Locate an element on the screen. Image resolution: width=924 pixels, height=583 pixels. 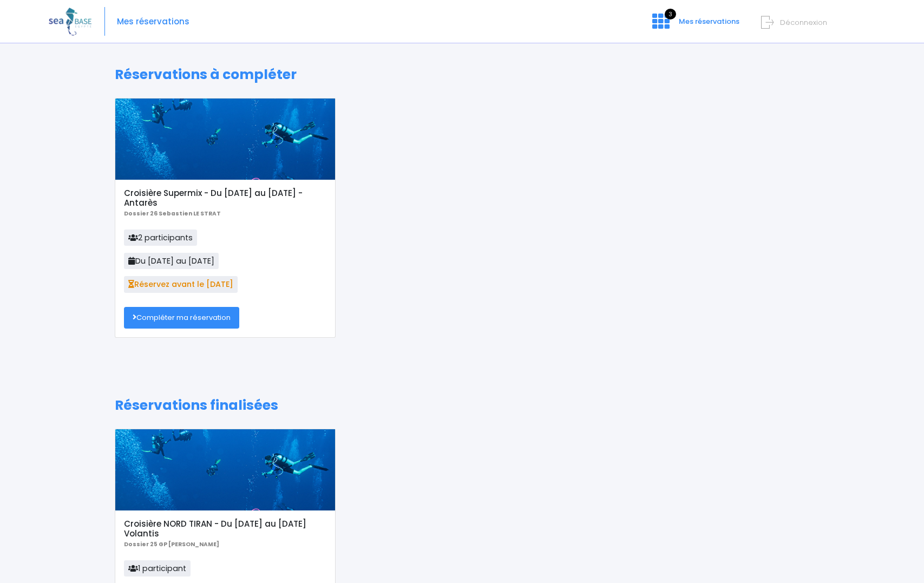
span: Mes réservations is located at coordinates (709, 21).